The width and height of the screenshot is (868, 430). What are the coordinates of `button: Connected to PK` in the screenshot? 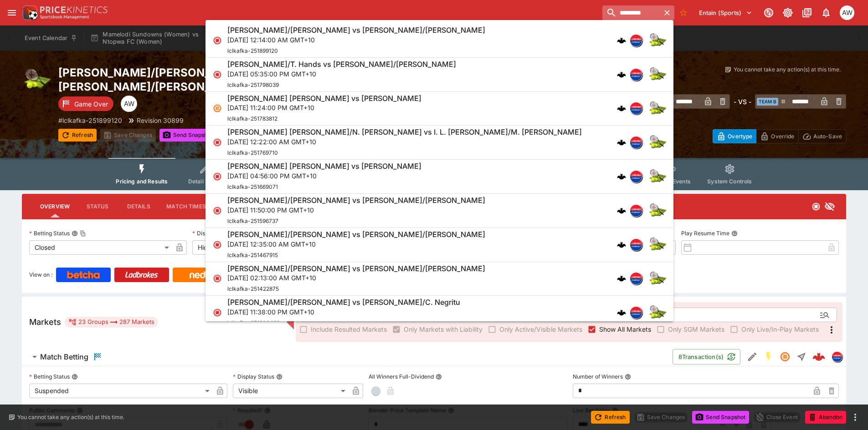 It's located at (768, 13).